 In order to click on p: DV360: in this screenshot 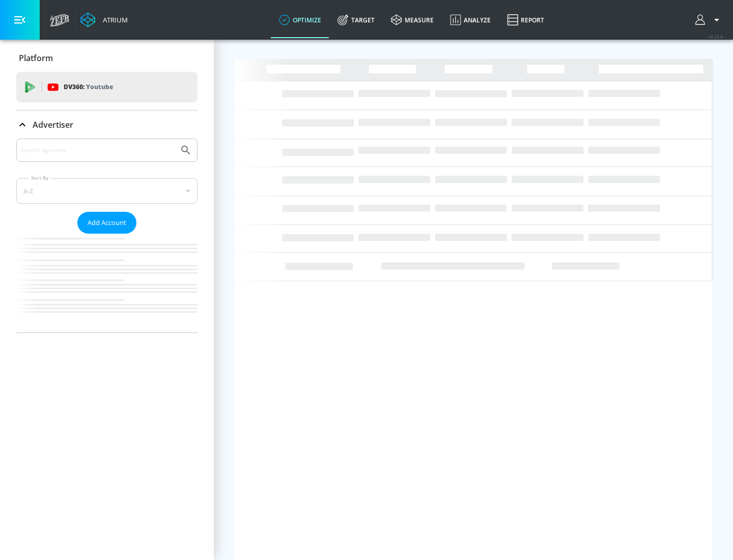, I will do `click(88, 87)`.